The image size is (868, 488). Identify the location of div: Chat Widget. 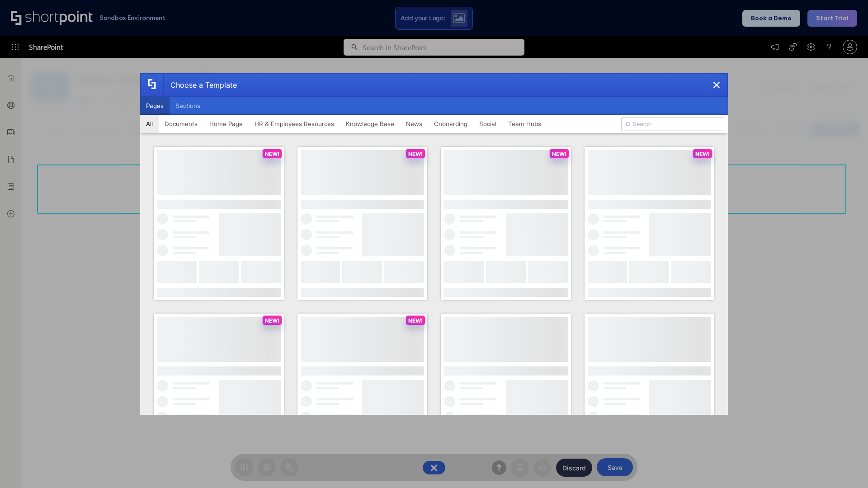
(845, 466).